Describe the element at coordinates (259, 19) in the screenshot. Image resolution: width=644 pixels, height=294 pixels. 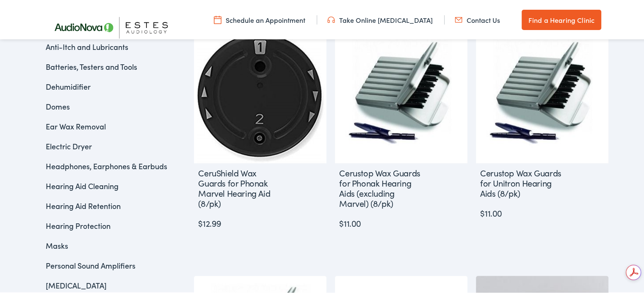
I see `a: Schedule an Appointment` at that location.